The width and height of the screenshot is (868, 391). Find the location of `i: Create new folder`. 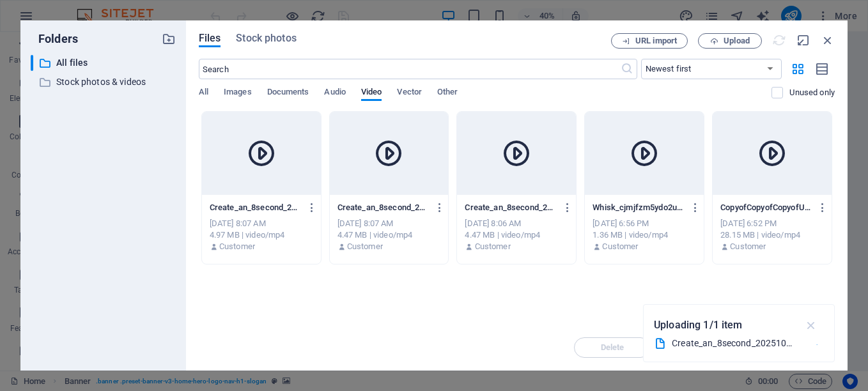

i: Create new folder is located at coordinates (168, 39).